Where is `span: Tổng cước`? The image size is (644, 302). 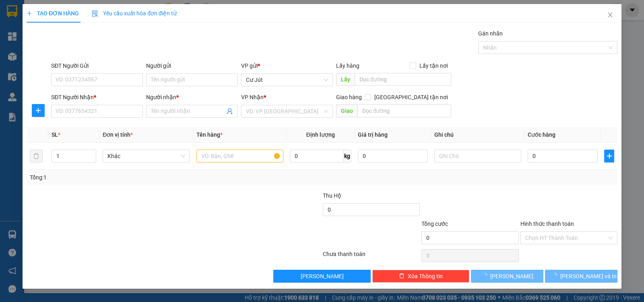
span: Tổng cước is located at coordinates (435, 224).